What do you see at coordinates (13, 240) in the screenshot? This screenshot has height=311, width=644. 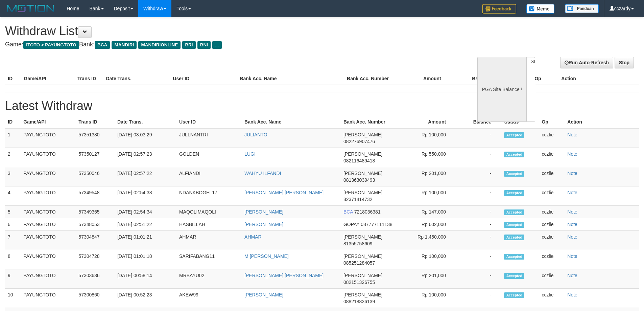 I see `td: 7` at bounding box center [13, 240].